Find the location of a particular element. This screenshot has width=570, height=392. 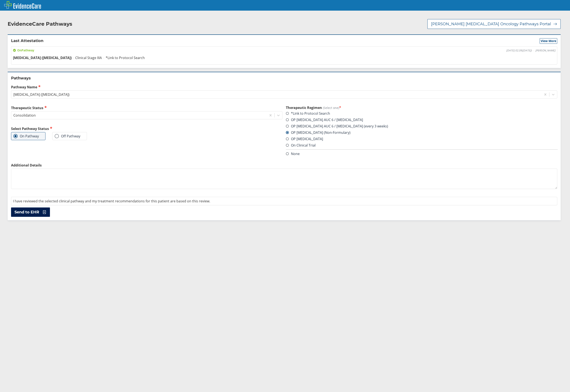

label: On Pathway is located at coordinates (26, 136).